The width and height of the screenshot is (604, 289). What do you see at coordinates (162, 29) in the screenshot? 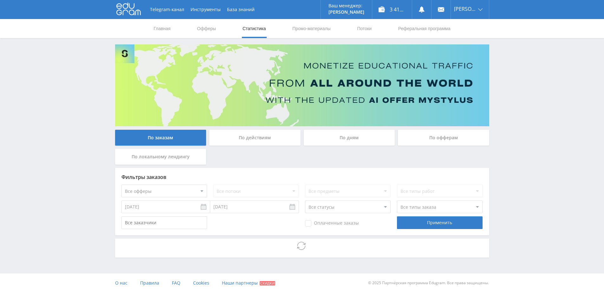
I see `a: Главная` at bounding box center [162, 29].